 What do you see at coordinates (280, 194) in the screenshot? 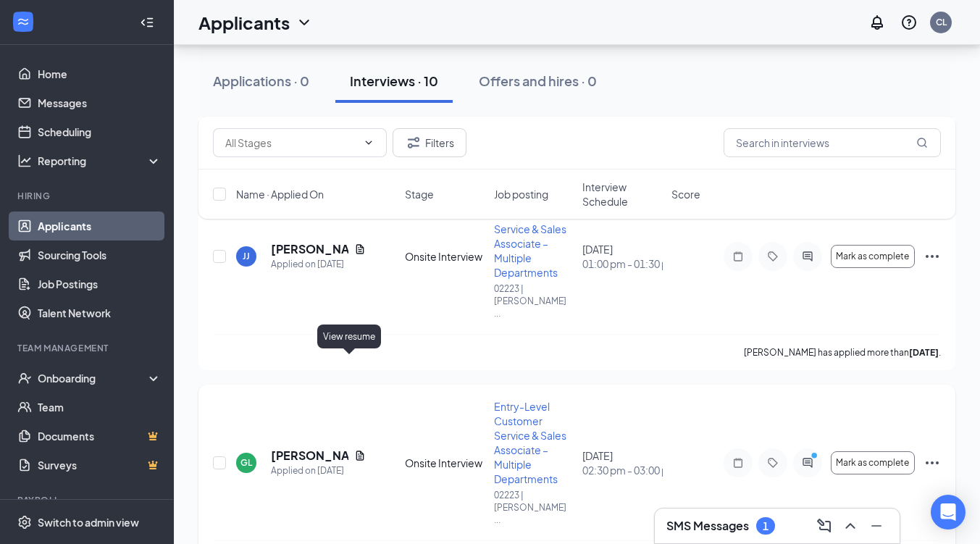
I see `span: Name · Applied On` at bounding box center [280, 194].